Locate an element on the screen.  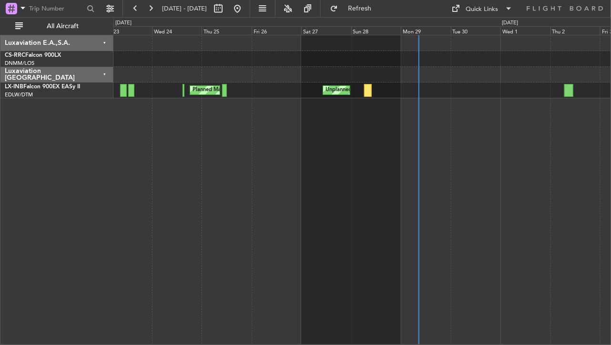
span: Refresh is located at coordinates (360, 9).